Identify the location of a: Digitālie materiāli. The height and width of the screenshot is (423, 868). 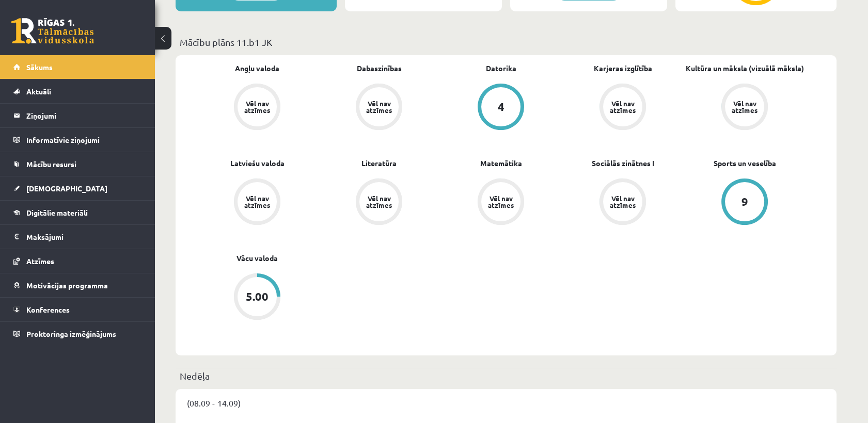
(77, 213).